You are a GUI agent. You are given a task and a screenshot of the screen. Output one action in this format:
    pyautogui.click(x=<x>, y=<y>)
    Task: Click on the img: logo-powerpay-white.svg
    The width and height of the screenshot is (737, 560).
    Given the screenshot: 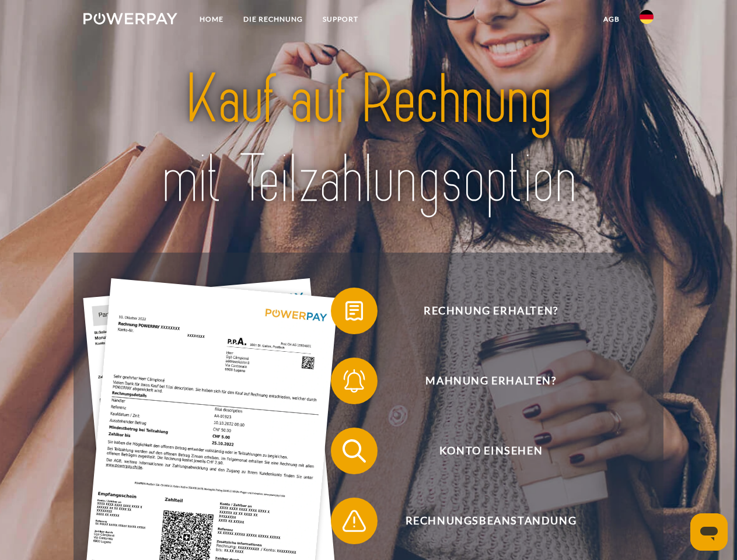 What is the action you would take?
    pyautogui.click(x=130, y=19)
    